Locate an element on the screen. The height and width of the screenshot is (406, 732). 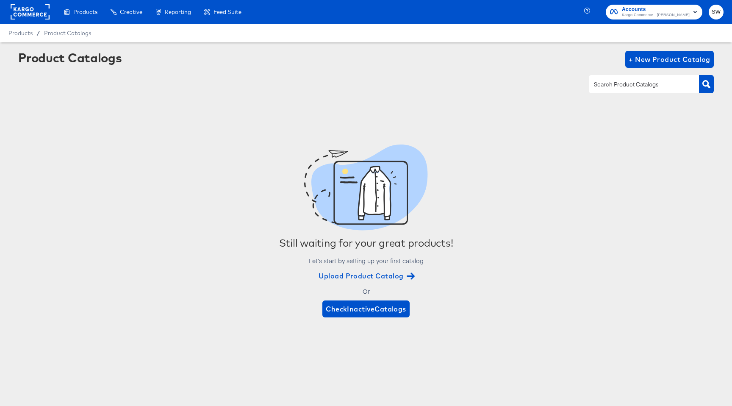
span: Reporting is located at coordinates (178, 12).